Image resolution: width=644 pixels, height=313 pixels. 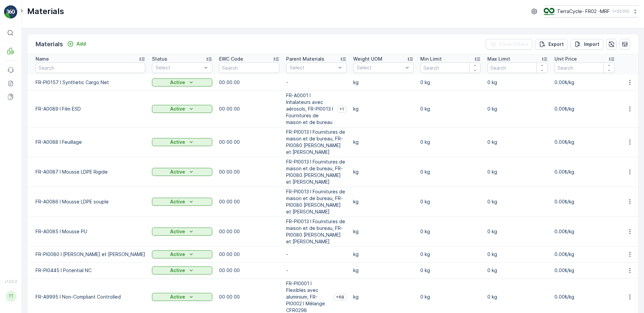 I want to click on img: terracycle.png, so click(x=550, y=11).